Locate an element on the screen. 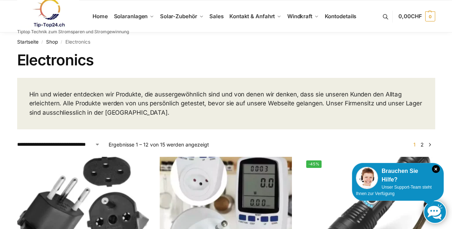 Image resolution: width=452 pixels, height=229 pixels. p: Tiptop Technik zum Stromsparen und Stromgewinnung is located at coordinates (73, 32).